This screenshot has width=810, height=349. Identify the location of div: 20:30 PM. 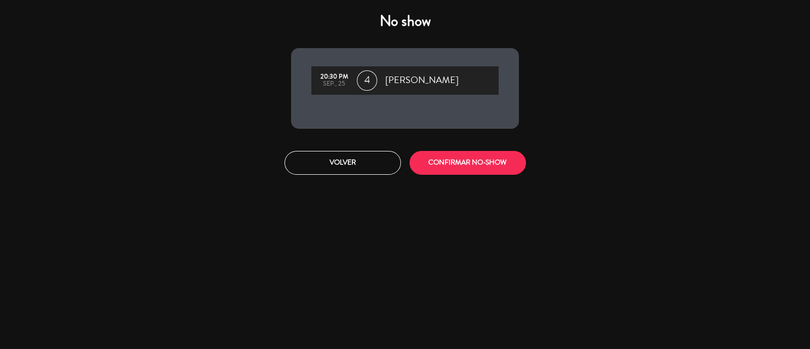
(334, 77).